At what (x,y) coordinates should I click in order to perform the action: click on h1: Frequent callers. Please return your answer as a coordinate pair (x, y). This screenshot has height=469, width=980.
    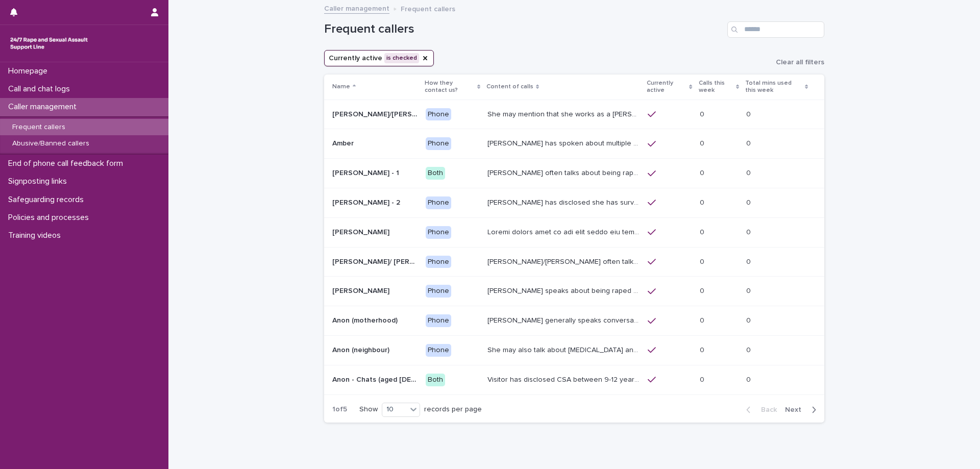
    Looking at the image, I should click on (524, 29).